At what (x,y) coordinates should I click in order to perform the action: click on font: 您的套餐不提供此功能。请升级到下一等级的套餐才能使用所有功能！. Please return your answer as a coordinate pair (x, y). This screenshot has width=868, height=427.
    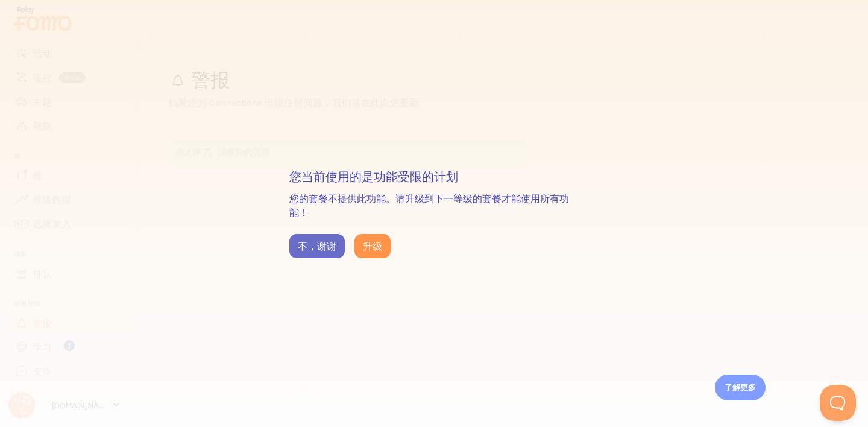
    Looking at the image, I should click on (430, 205).